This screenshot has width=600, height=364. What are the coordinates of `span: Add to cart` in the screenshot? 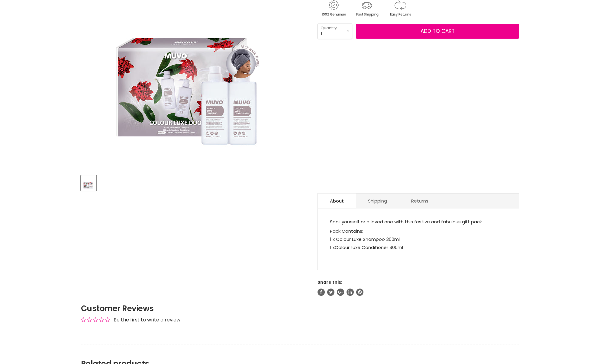 It's located at (437, 31).